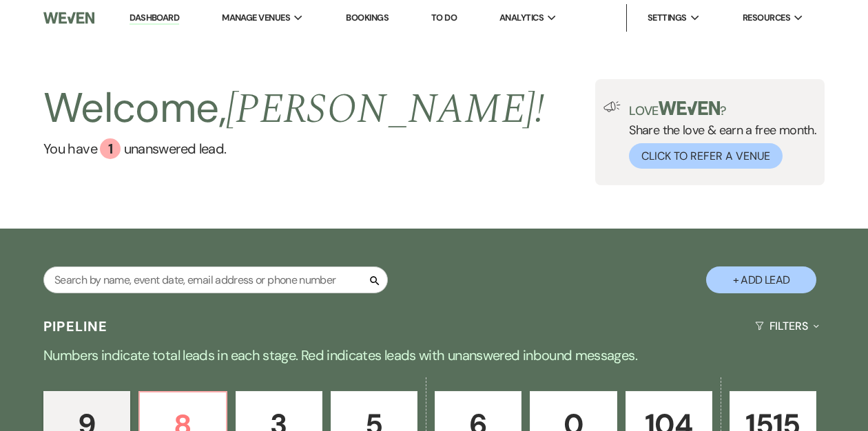  I want to click on input: Search by name, event date, email address or phone number, so click(216, 280).